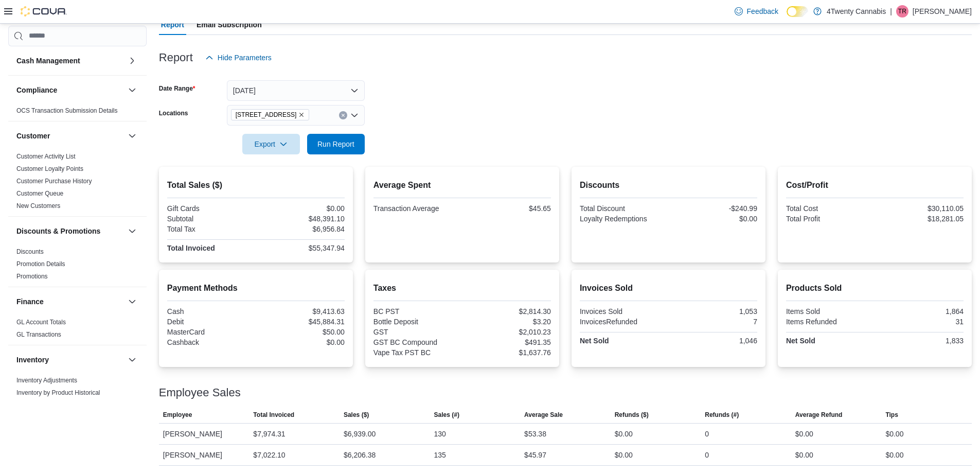  What do you see at coordinates (508, 322) in the screenshot?
I see `div: $3.20` at bounding box center [508, 322].